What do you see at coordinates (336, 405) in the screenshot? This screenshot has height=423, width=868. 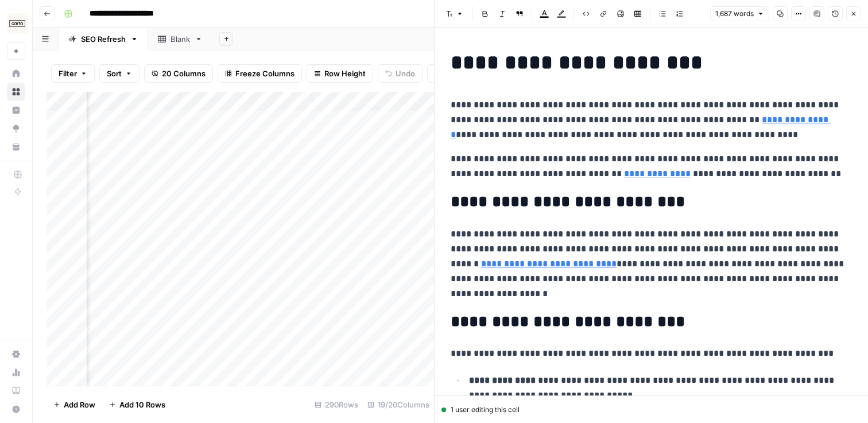 I see `div: 290 Rows` at bounding box center [336, 405].